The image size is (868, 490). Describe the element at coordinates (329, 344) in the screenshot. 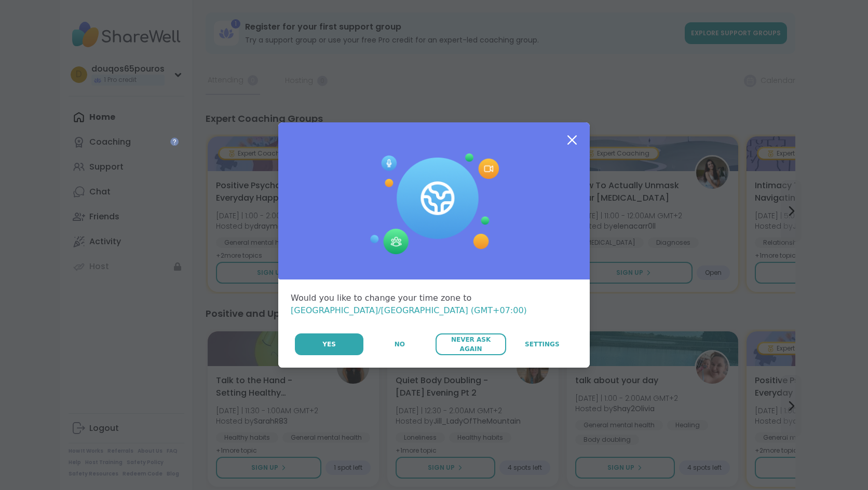

I see `span: Yes` at that location.